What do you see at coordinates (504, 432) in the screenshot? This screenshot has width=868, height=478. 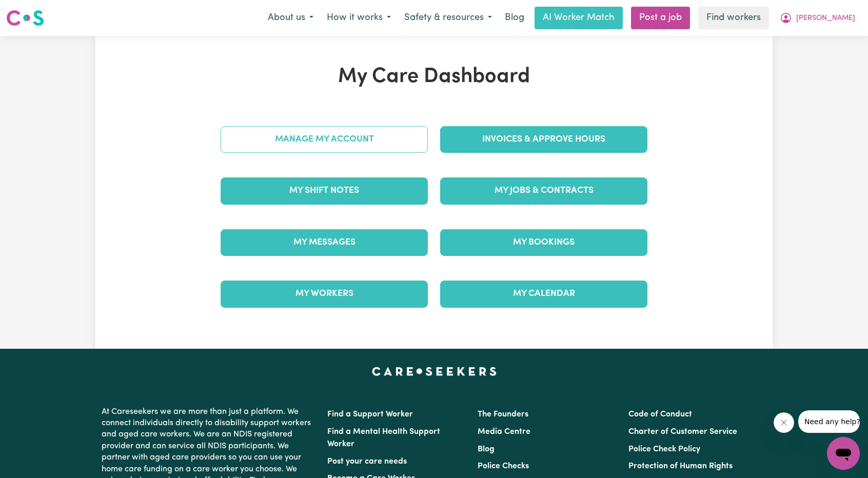 I see `a: Media Centre` at bounding box center [504, 432].